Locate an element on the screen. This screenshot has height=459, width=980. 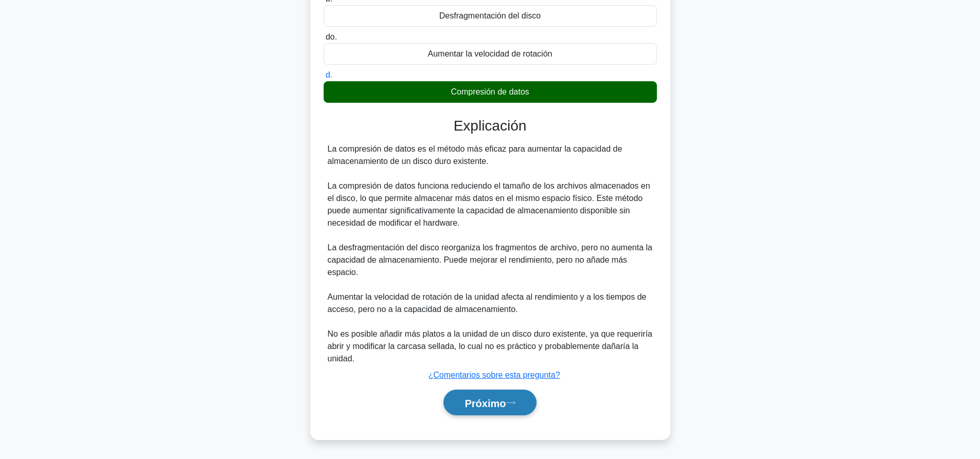
font: d. is located at coordinates (329, 74).